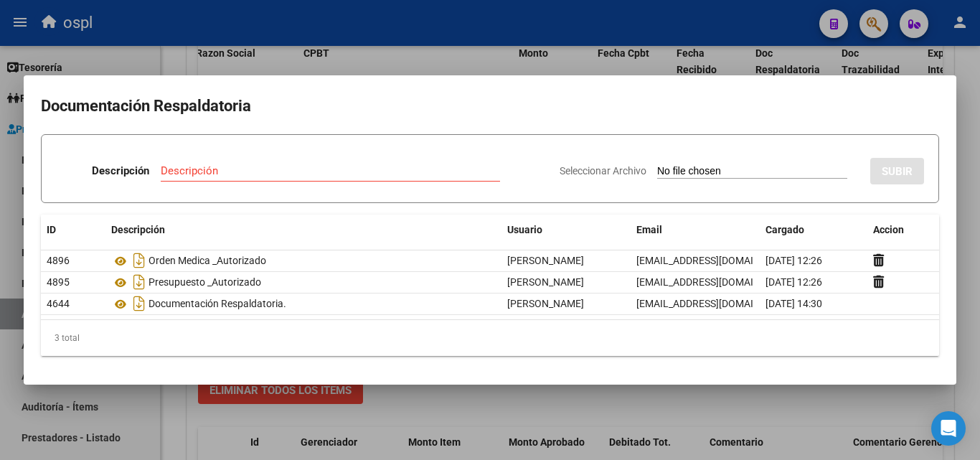  Describe the element at coordinates (525, 230) in the screenshot. I see `span: Usuario` at that location.